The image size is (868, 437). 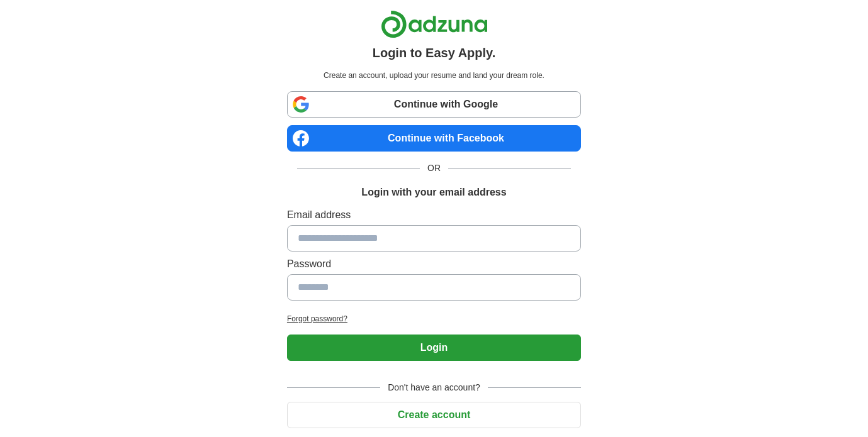 What do you see at coordinates (434, 76) in the screenshot?
I see `p: Create an account, upload your resume and land your dream role.` at bounding box center [434, 76].